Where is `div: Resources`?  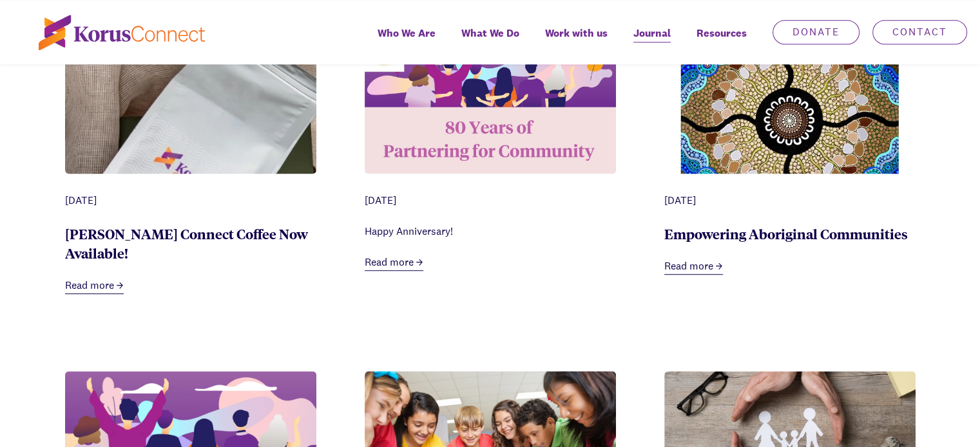 div: Resources is located at coordinates (721, 41).